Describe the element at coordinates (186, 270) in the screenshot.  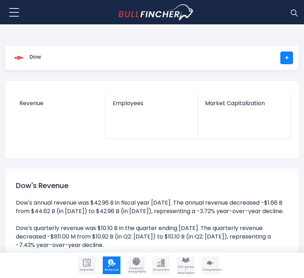
I see `span: CEO Salary / Employees` at that location.